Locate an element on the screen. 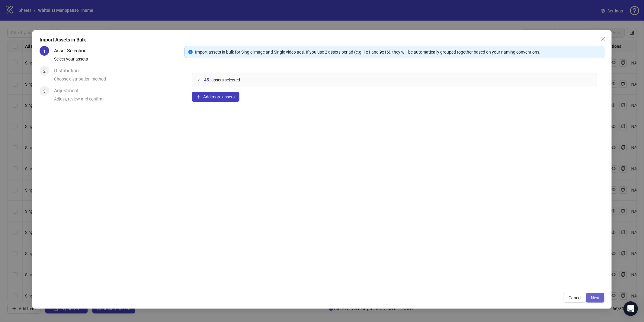 The image size is (644, 322). div: Asset Selection is located at coordinates (72, 51).